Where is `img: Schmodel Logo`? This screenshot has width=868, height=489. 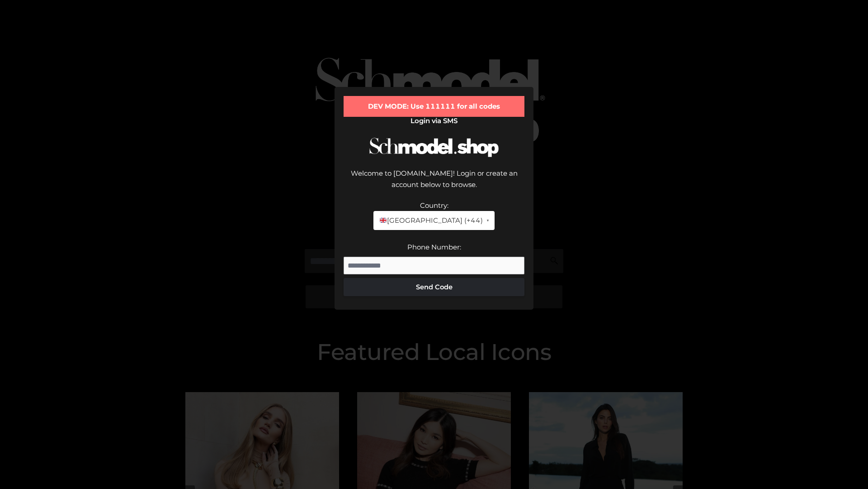
img: Schmodel Logo is located at coordinates (434, 147).